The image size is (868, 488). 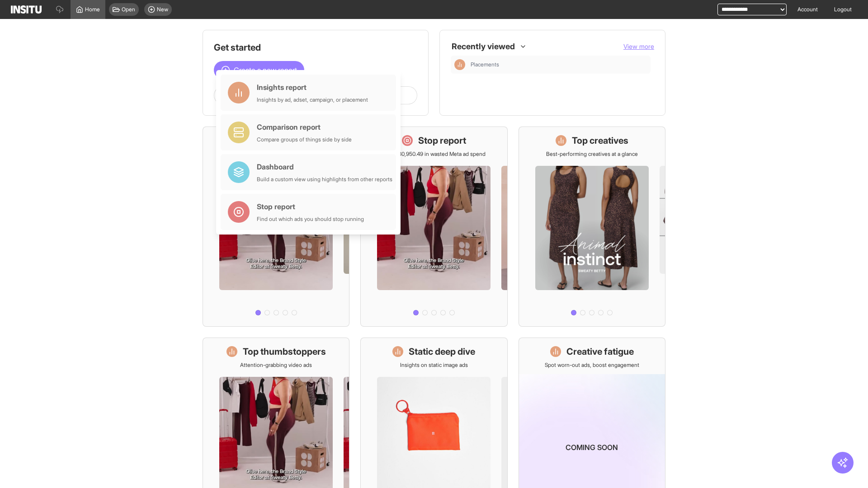 I want to click on h1: Stop report, so click(x=442, y=140).